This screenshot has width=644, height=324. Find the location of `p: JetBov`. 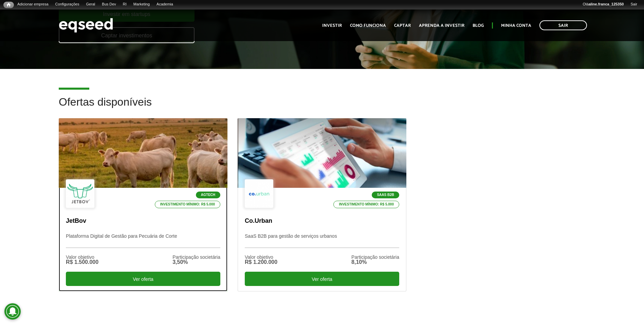

p: JetBov is located at coordinates (143, 221).